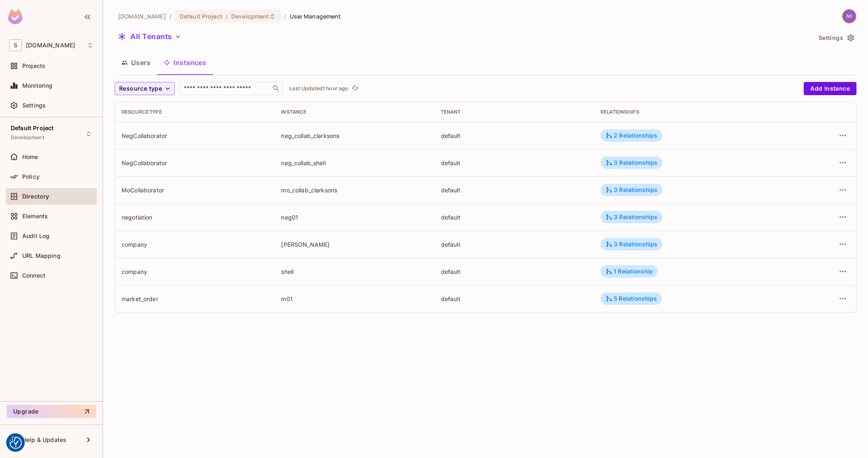 The width and height of the screenshot is (868, 458). What do you see at coordinates (354, 112) in the screenshot?
I see `div: Instance` at bounding box center [354, 112].